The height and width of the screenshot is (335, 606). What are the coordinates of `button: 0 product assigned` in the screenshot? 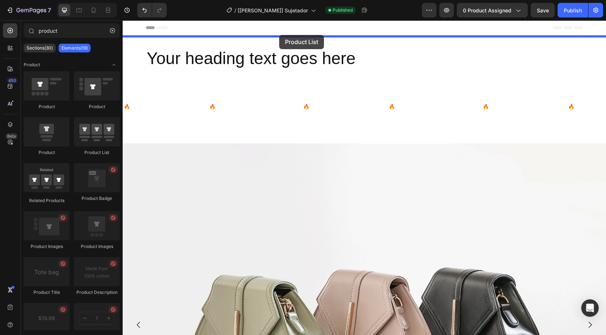 It's located at (492, 10).